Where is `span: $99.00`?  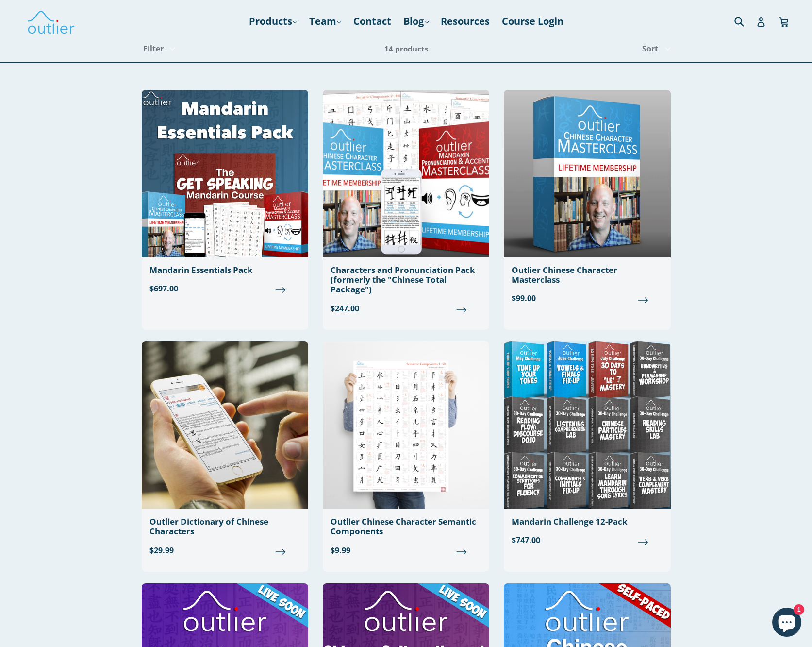
span: $99.00 is located at coordinates (587, 299).